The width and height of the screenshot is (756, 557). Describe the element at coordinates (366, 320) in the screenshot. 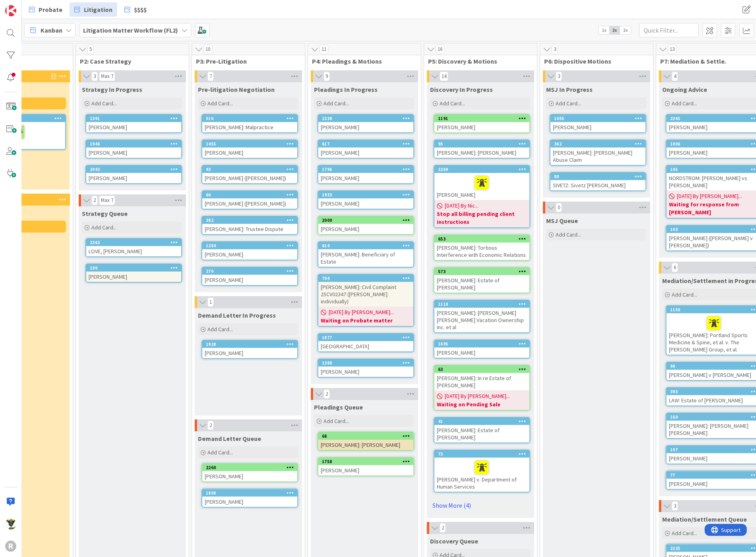

I see `b: Waiting on Probate matter` at that location.